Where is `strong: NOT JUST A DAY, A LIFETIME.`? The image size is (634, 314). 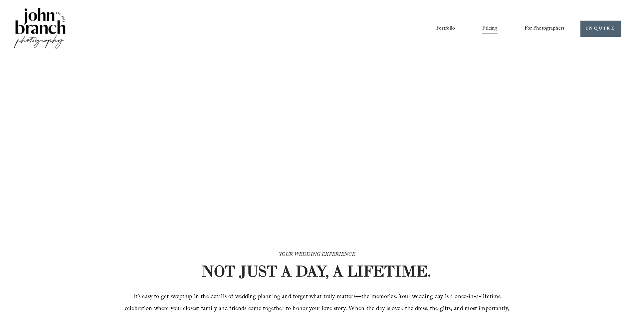 strong: NOT JUST A DAY, A LIFETIME. is located at coordinates (316, 272).